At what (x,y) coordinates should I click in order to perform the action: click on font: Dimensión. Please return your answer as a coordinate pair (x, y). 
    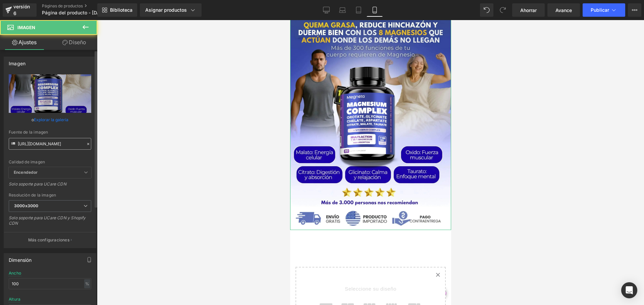
    Looking at the image, I should click on (20, 259).